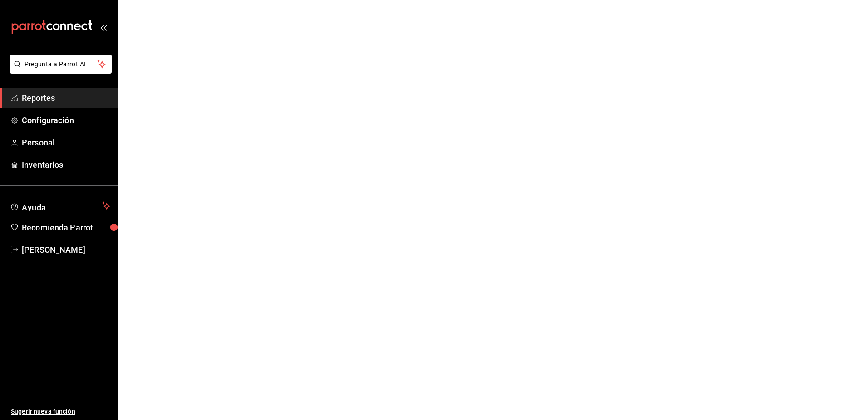 The image size is (868, 420). Describe the element at coordinates (59, 71) in the screenshot. I see `a: Pregunta a Parrot AI` at that location.